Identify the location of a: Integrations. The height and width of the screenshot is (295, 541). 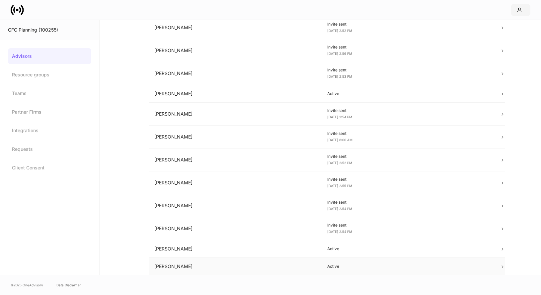
(49, 130).